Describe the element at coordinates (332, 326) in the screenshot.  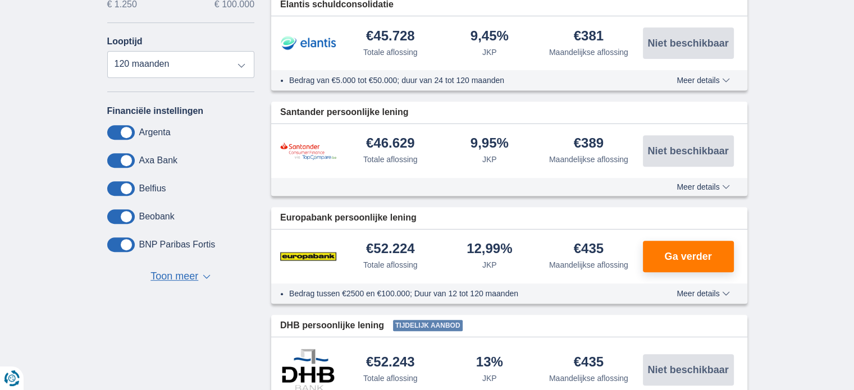
I see `span: DHB persoonlijke lening` at that location.